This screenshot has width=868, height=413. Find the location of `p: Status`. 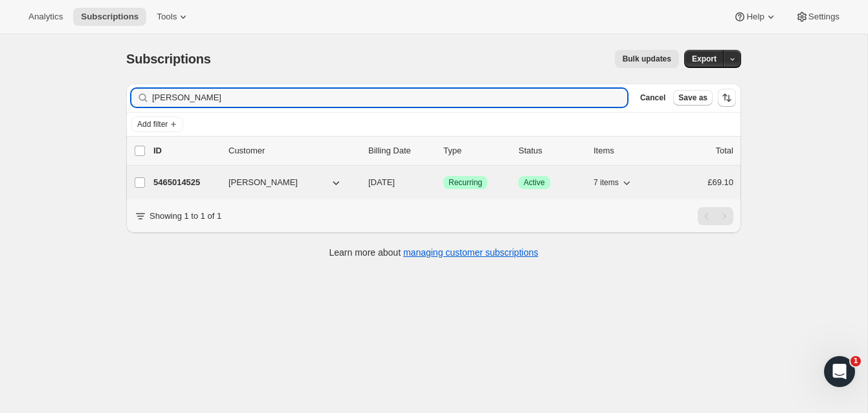

p: Status is located at coordinates (551, 151).